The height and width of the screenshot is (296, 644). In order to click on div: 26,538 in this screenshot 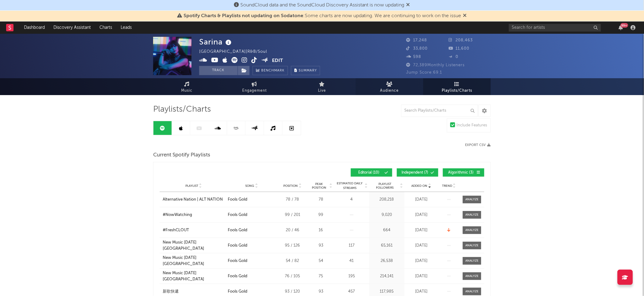, I will do `click(387, 261)`.